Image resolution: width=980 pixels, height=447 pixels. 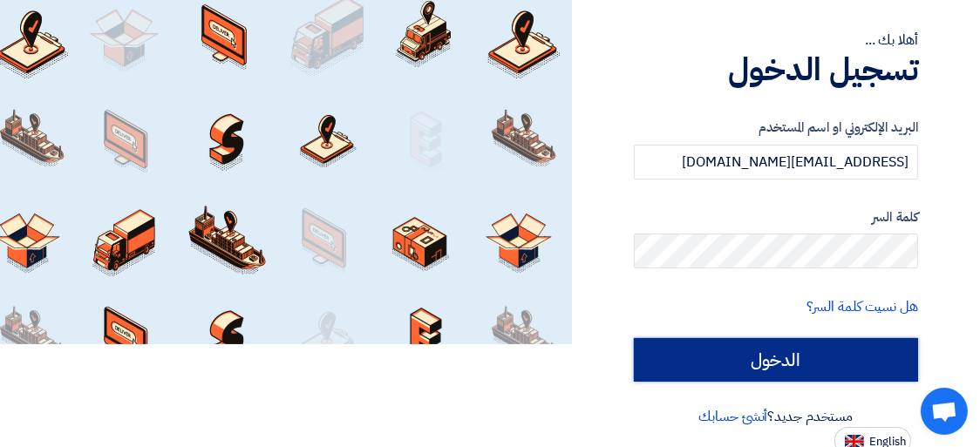 What do you see at coordinates (776, 40) in the screenshot?
I see `div: أهلا بك ...` at bounding box center [776, 40].